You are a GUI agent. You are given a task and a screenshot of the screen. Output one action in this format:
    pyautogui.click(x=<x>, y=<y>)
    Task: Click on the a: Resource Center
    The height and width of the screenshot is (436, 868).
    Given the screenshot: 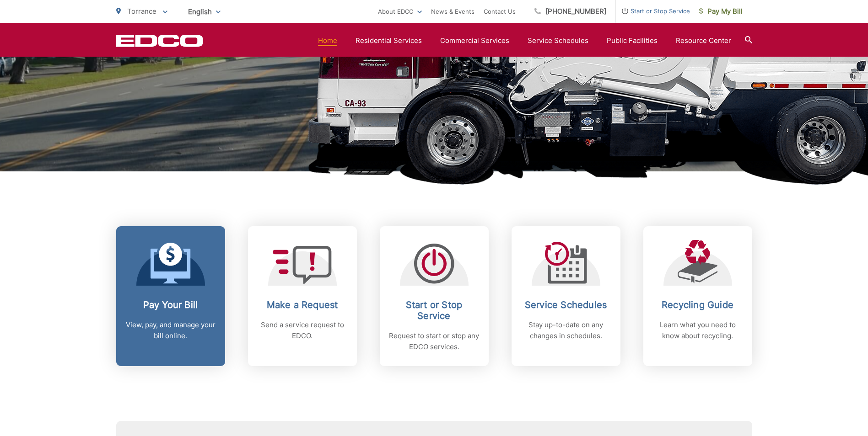 What is the action you would take?
    pyautogui.click(x=703, y=41)
    